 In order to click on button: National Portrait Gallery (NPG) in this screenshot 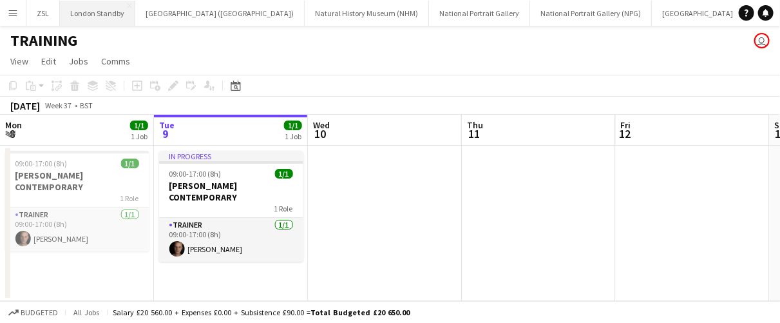, I will do `click(591, 13)`.